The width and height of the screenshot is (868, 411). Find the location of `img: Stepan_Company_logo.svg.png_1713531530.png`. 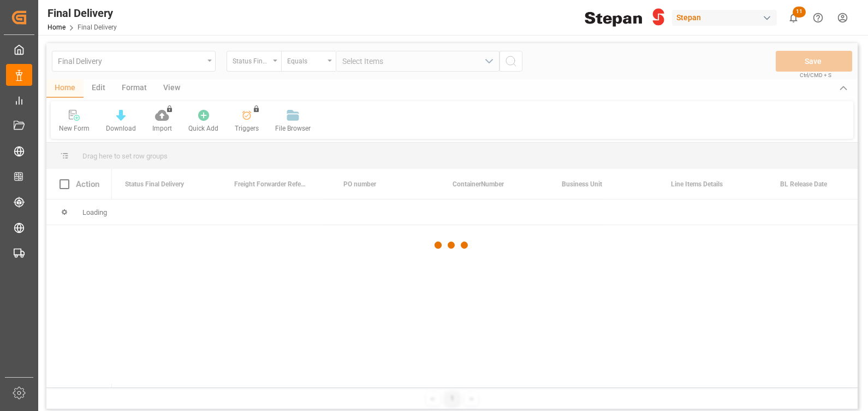

img: Stepan_Company_logo.svg.png_1713531530.png is located at coordinates (625, 18).